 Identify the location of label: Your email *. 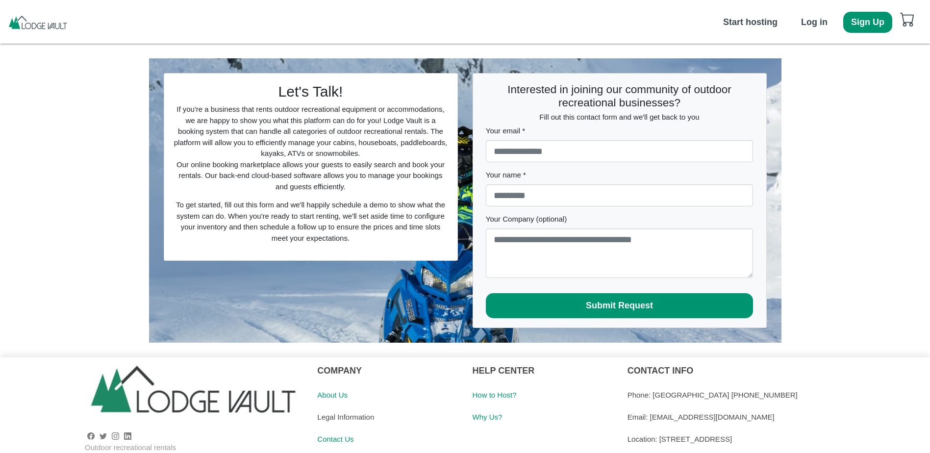
(620, 131).